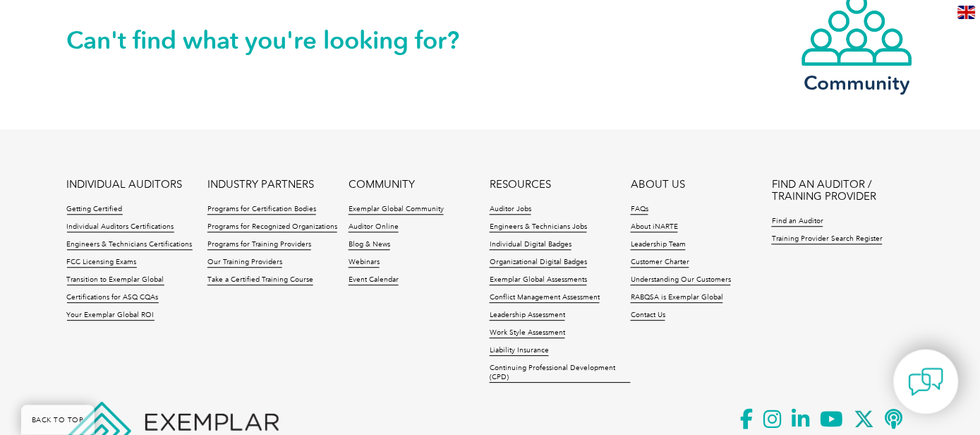 This screenshot has width=980, height=435. What do you see at coordinates (113, 298) in the screenshot?
I see `a: Certifications for ASQ CQAs` at bounding box center [113, 298].